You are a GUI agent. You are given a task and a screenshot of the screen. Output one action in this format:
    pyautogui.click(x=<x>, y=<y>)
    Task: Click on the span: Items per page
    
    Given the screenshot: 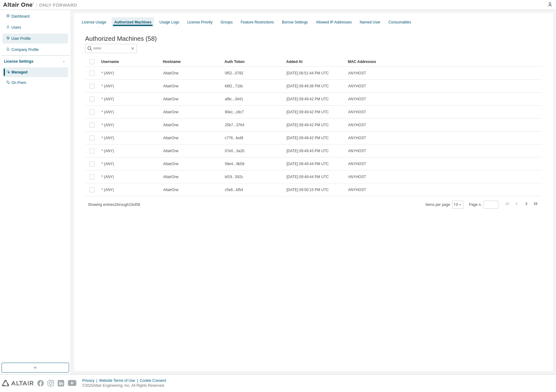 What is the action you would take?
    pyautogui.click(x=445, y=205)
    